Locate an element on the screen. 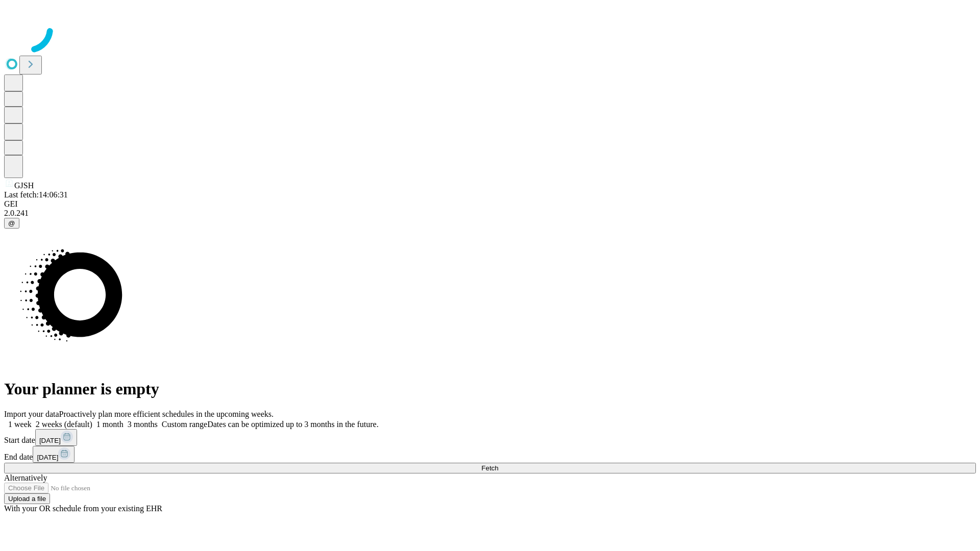 This screenshot has height=551, width=980. span: Dates can be optimized up to 3 months in the future. is located at coordinates (292, 423).